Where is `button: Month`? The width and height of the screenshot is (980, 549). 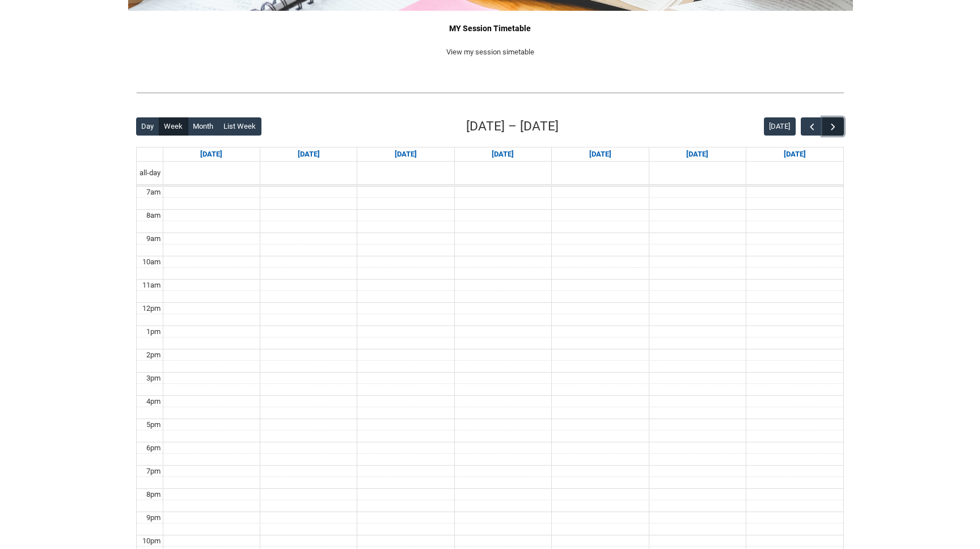
button: Month is located at coordinates (203, 127).